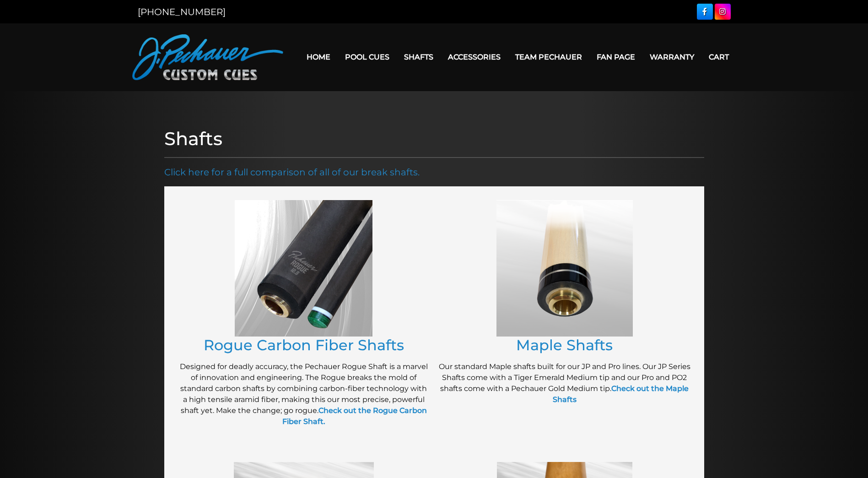 The width and height of the screenshot is (868, 478). Describe the element at coordinates (719, 57) in the screenshot. I see `a: Cart` at that location.